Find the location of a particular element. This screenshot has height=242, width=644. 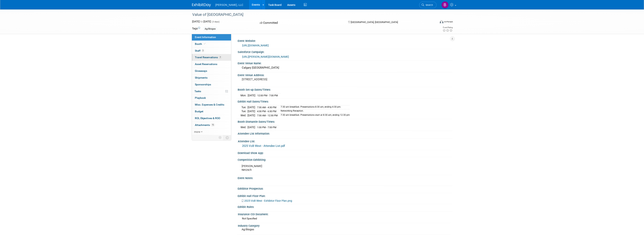

span: 3 is located at coordinates (203, 51).